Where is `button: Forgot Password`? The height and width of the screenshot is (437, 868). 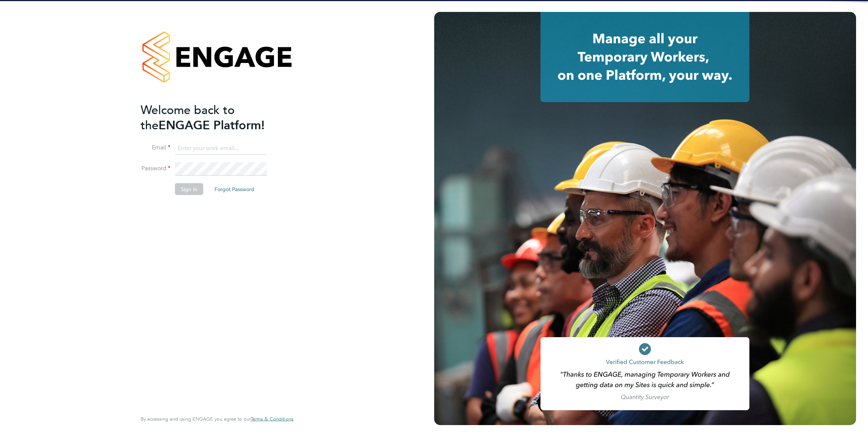 button: Forgot Password is located at coordinates (234, 189).